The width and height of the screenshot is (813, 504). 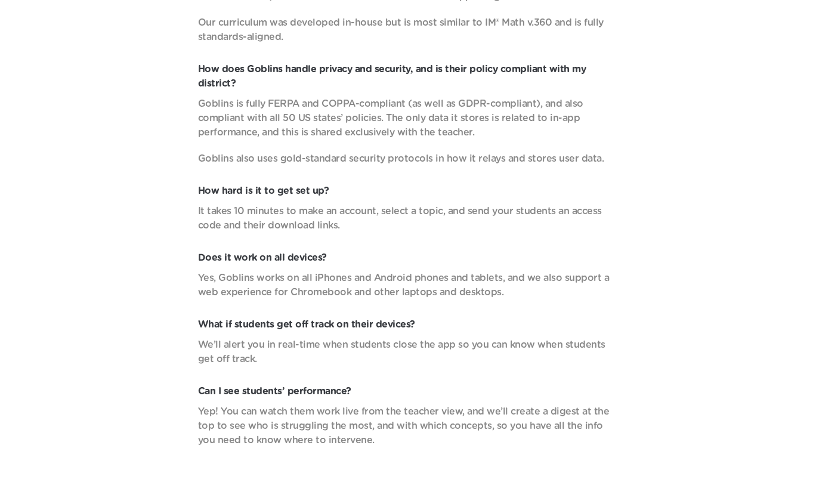 What do you see at coordinates (407, 285) in the screenshot?
I see `p: Yes, Goblins works on all iPhones and Android phones and tablets, and we also support a web exper...` at bounding box center [407, 285].